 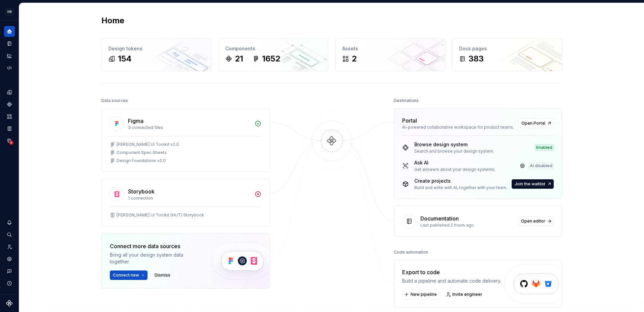 I want to click on div: 154, so click(x=124, y=59).